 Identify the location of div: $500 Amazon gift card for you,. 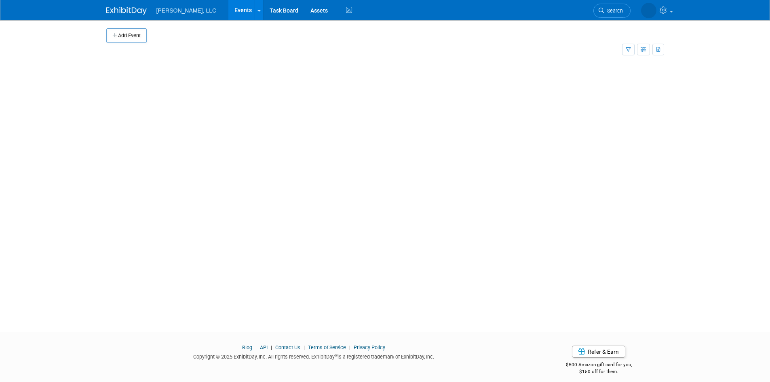
(599, 365).